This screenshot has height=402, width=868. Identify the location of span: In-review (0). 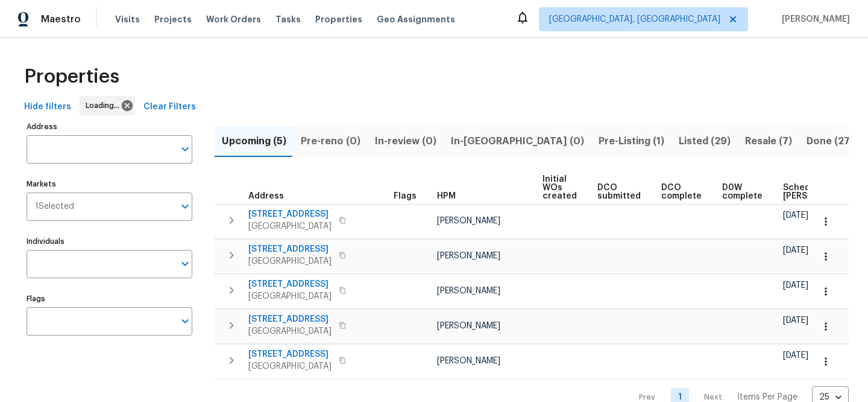
(406, 141).